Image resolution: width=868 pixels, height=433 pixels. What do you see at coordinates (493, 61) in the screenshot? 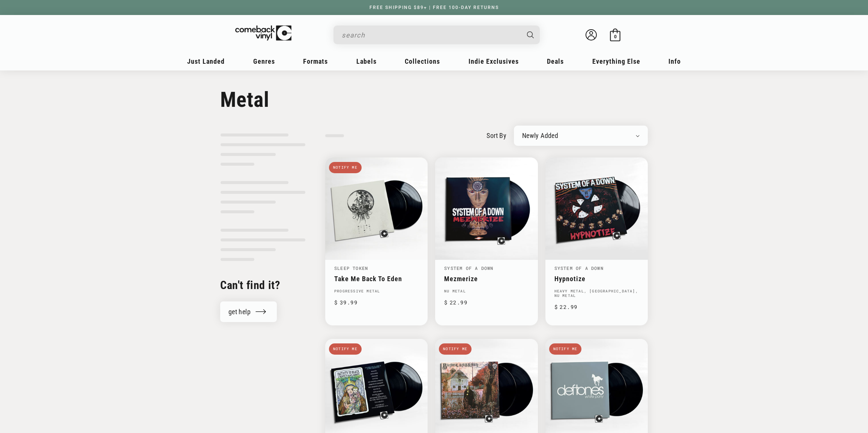
I see `span: Indie Exclusives` at bounding box center [493, 61].